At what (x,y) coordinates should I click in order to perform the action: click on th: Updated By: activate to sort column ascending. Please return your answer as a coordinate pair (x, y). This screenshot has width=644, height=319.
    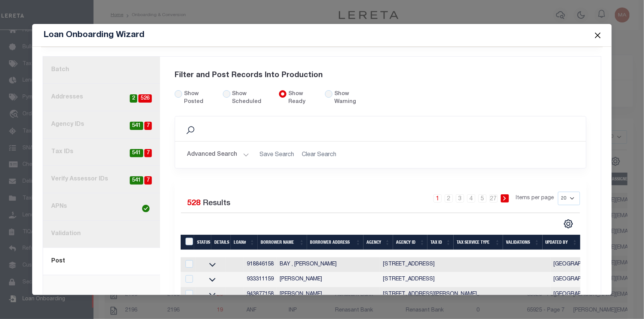
    Looking at the image, I should click on (562, 242).